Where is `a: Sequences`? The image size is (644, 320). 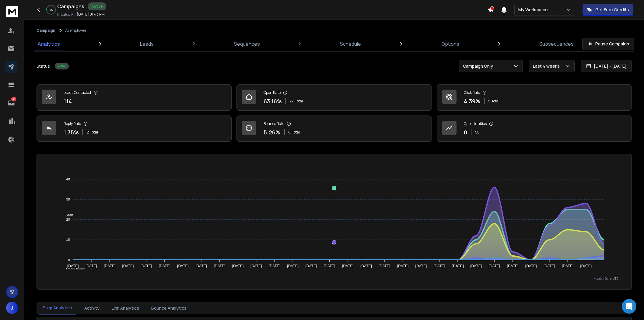
a: Sequences is located at coordinates (247, 44).